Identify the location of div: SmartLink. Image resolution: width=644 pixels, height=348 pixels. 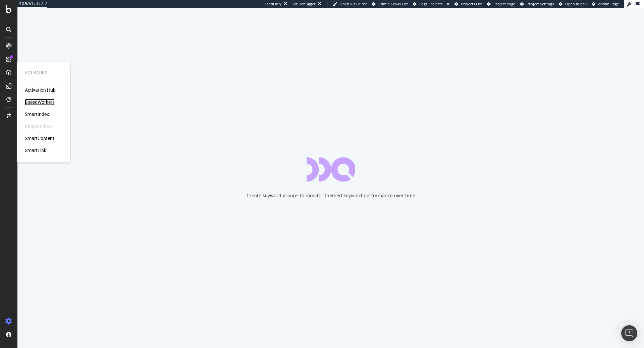
(36, 150).